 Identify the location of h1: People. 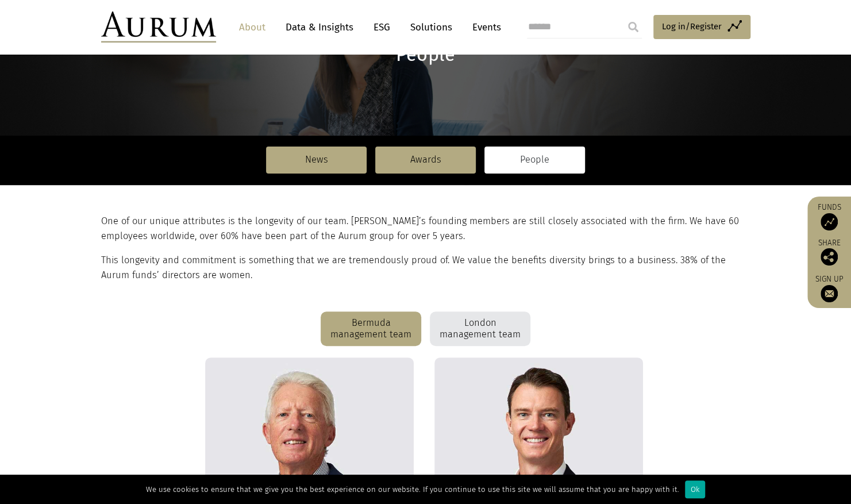
(426, 55).